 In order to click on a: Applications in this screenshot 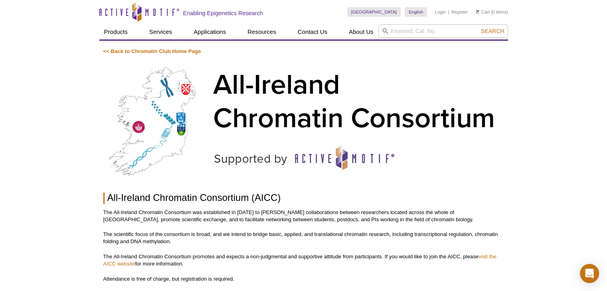, I will do `click(210, 32)`.